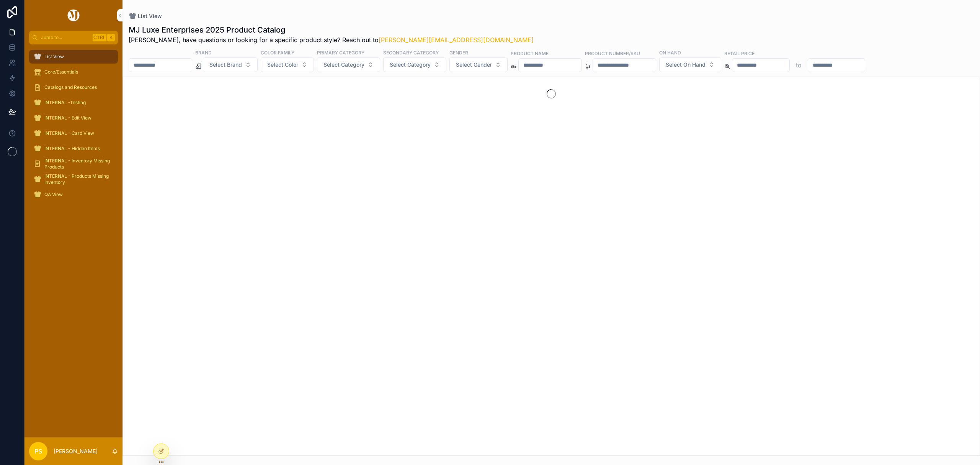 Image resolution: width=980 pixels, height=465 pixels. I want to click on span: Select On Hand, so click(685, 65).